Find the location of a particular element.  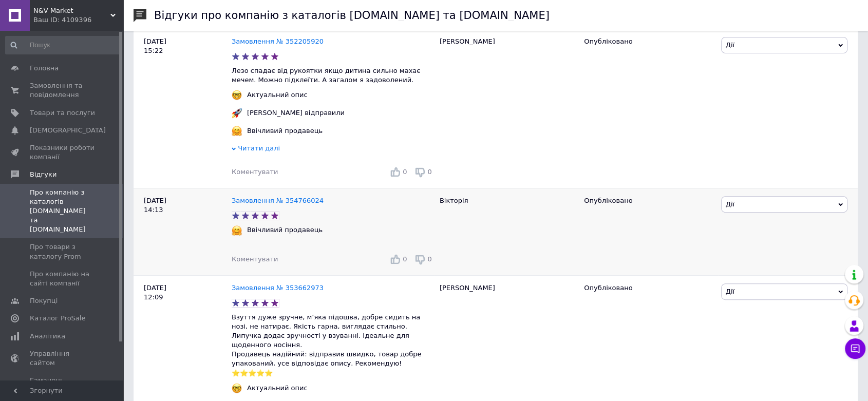

span: Аналітика is located at coordinates (47, 336).